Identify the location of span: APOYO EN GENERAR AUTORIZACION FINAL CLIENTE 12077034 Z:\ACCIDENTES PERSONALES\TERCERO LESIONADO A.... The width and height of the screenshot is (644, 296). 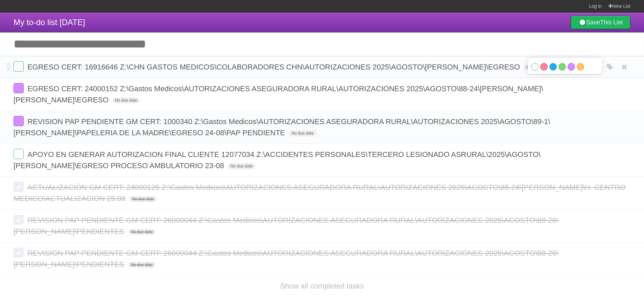
(277, 160).